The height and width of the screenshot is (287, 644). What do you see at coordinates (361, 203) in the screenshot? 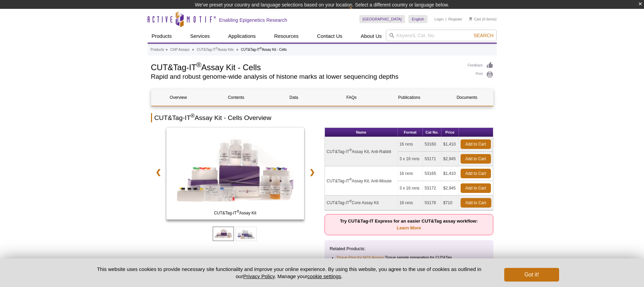
I see `td: CUT&Tag-IT Core Assay Kit` at bounding box center [361, 203].